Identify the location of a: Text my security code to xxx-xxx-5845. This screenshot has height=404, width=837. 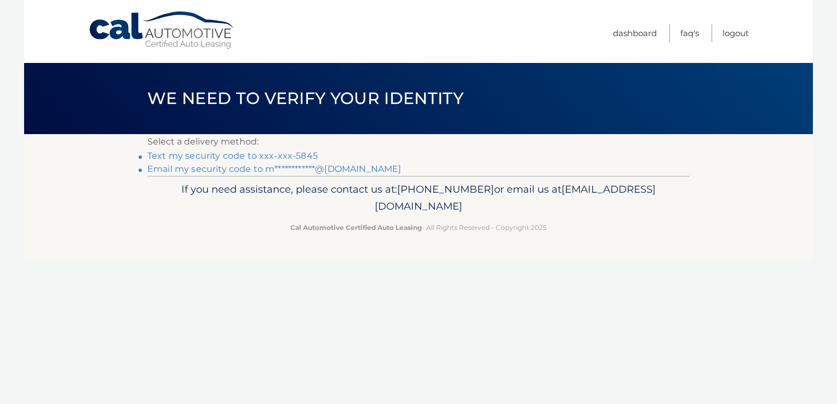
(232, 156).